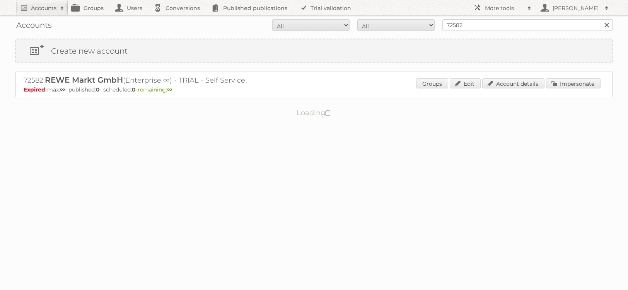 The width and height of the screenshot is (628, 290). Describe the element at coordinates (84, 80) in the screenshot. I see `span: REWE Markt GmbH` at that location.